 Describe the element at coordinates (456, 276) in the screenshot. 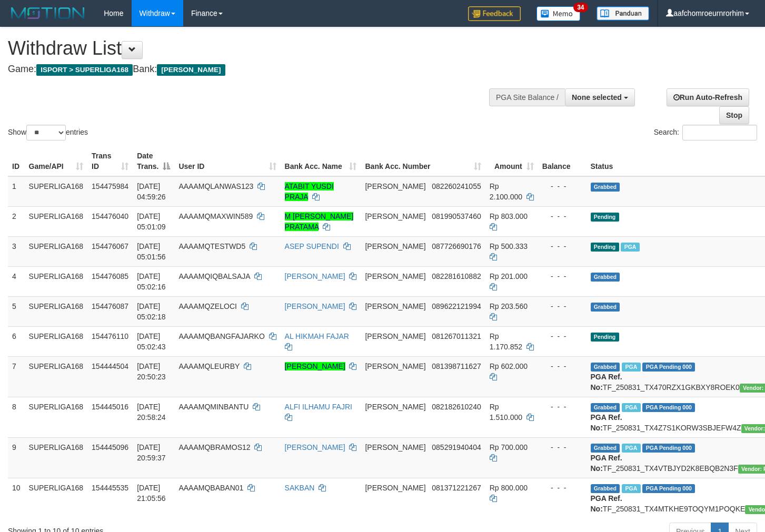

I see `span: Copy 082281610882 to clipboard` at that location.